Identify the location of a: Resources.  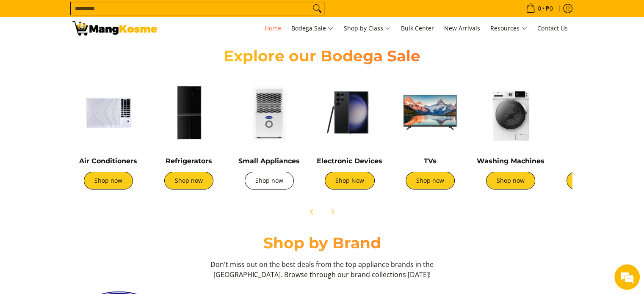
(508, 28).